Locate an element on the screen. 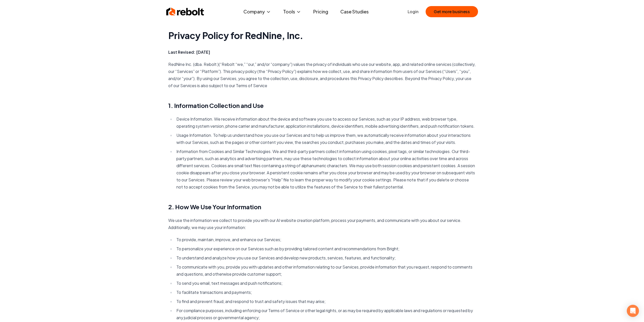  button: Get more business is located at coordinates (452, 11).